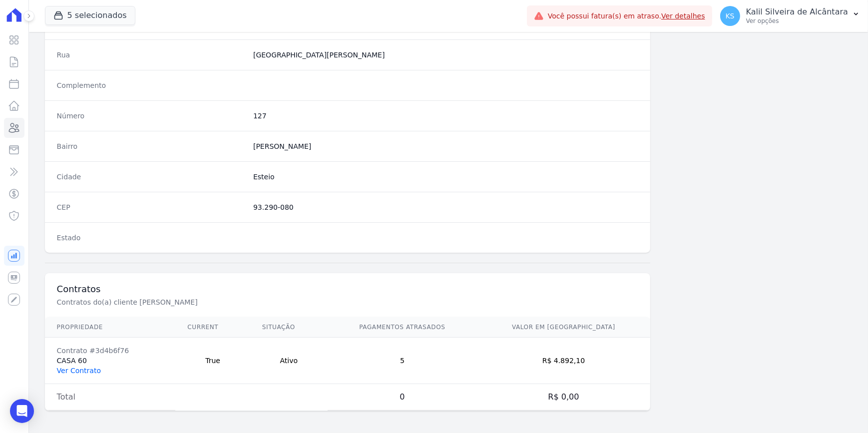  I want to click on dd: 93.290-080, so click(446, 207).